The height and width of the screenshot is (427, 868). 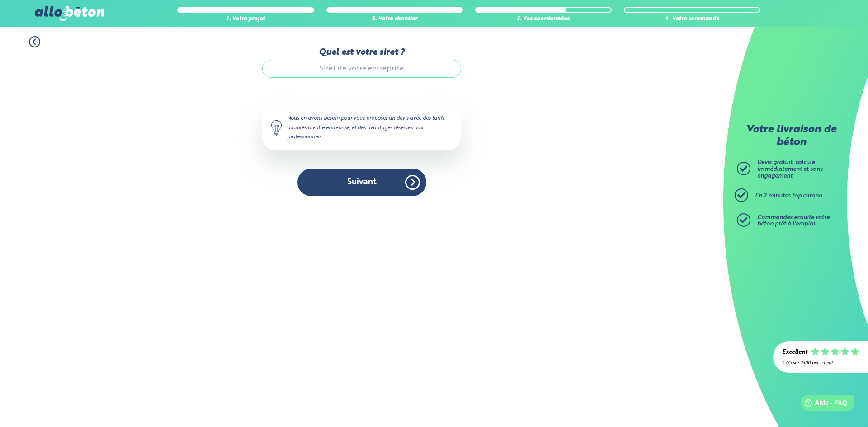 I want to click on div: 2. Votre chantier, so click(x=395, y=19).